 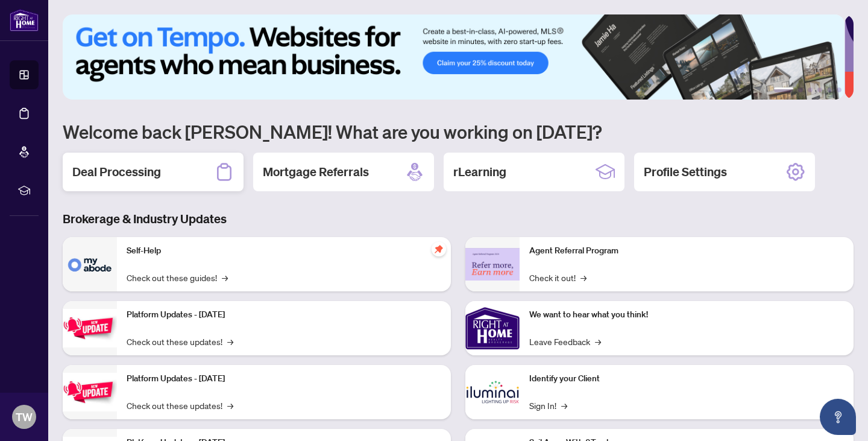 I want to click on button: 1, so click(x=784, y=90).